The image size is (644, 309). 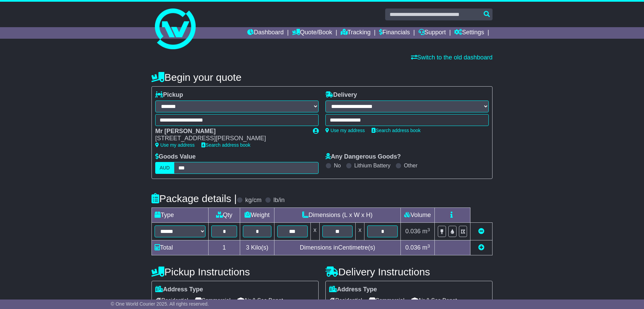 What do you see at coordinates (180, 215) in the screenshot?
I see `td: Type` at bounding box center [180, 215].